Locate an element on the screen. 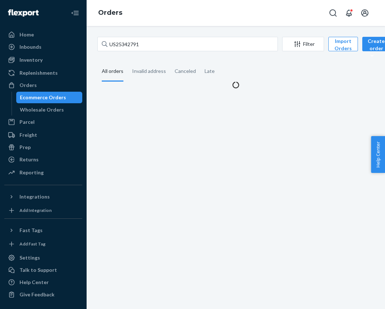  a: Settings is located at coordinates (43, 257).